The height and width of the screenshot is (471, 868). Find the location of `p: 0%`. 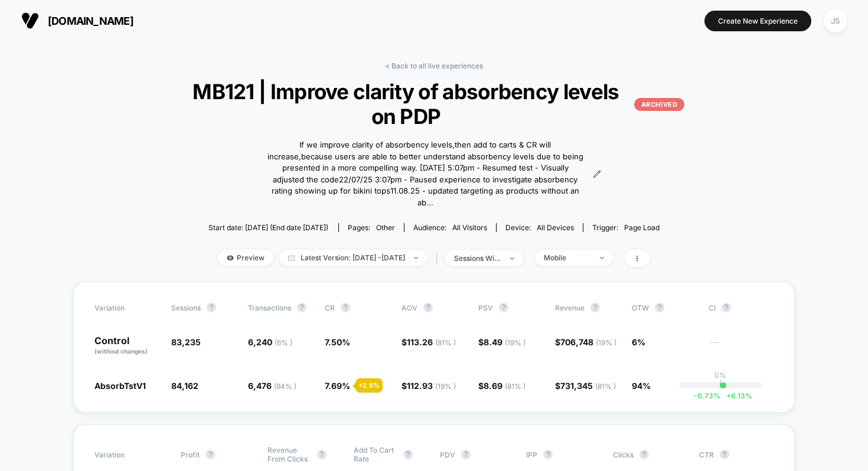

p: 0% is located at coordinates (720, 374).